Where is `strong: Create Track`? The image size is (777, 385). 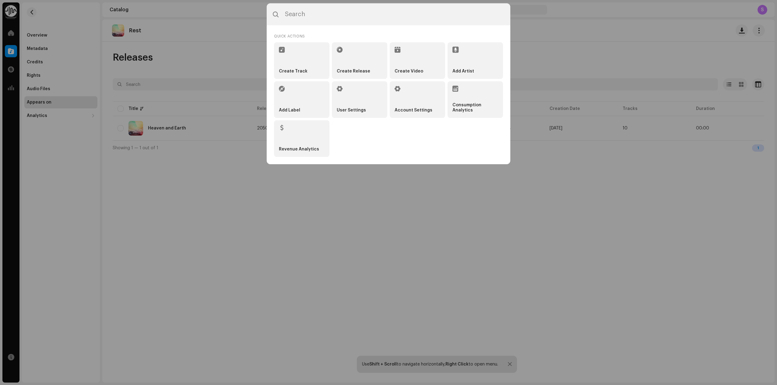 strong: Create Track is located at coordinates (293, 71).